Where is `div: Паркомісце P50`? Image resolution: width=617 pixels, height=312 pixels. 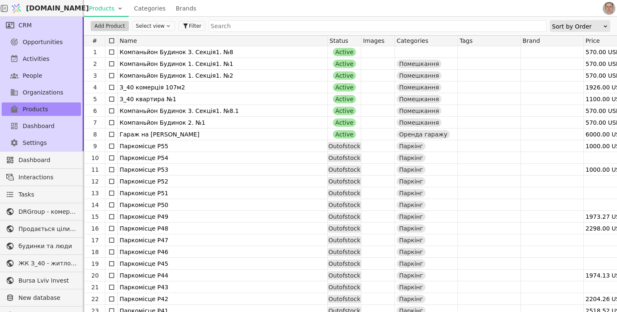 div: Паркомісце P50 is located at coordinates (223, 205).